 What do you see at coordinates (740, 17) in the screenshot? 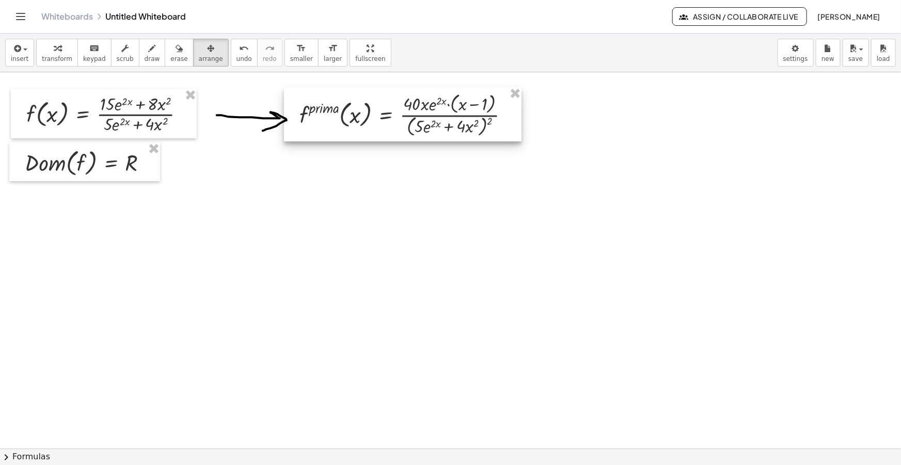
I see `span: Assign / Collaborate Live` at bounding box center [740, 17].